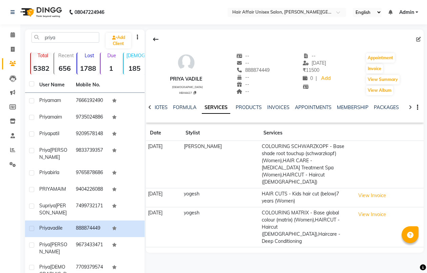 The width and height of the screenshot is (427, 273). I want to click on img: avatar, so click(186, 63).